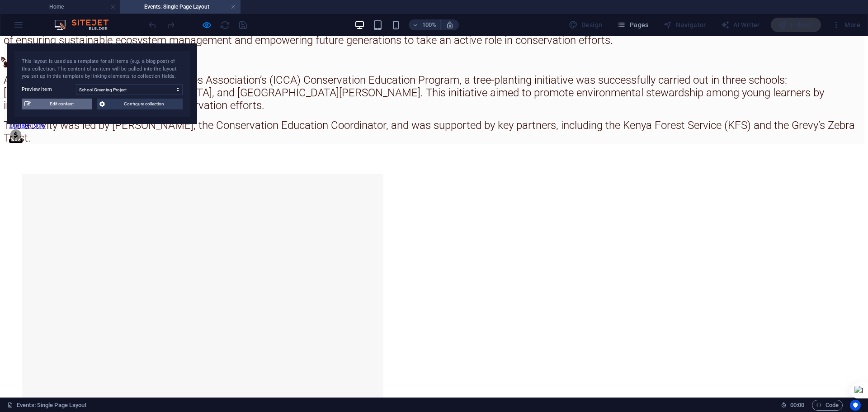 This screenshot has width=868, height=412. What do you see at coordinates (49, 90) in the screenshot?
I see `label: Preview item` at bounding box center [49, 90].